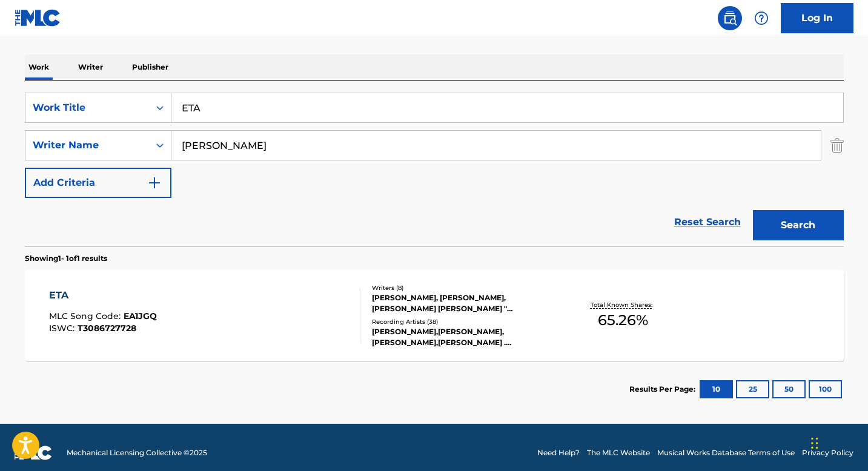 The width and height of the screenshot is (868, 471). What do you see at coordinates (463, 321) in the screenshot?
I see `div: Recording Artists ( 38 )` at bounding box center [463, 321].